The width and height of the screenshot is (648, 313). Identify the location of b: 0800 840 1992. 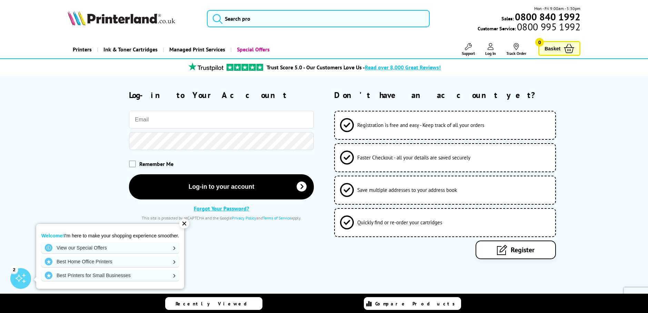
(547, 17).